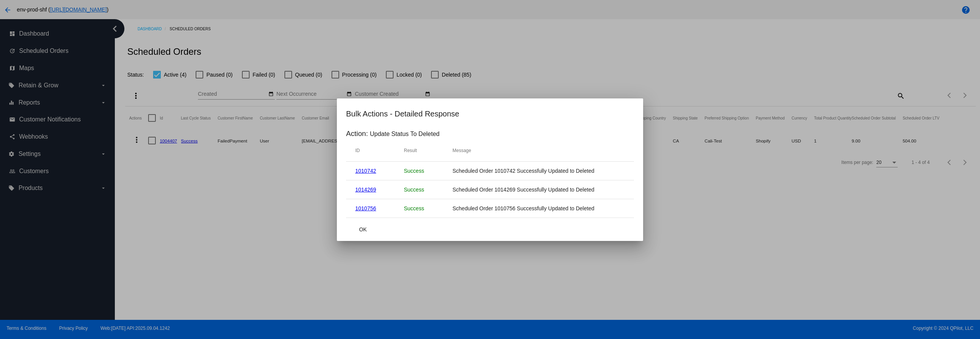 This screenshot has width=980, height=339. Describe the element at coordinates (366, 208) in the screenshot. I see `a: 1010756` at that location.